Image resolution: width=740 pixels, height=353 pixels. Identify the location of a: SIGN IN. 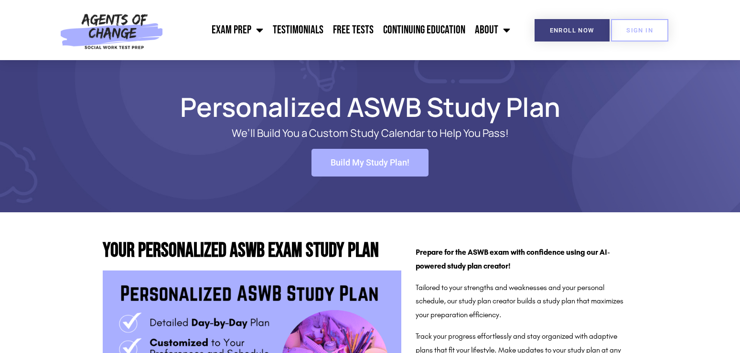
(639, 30).